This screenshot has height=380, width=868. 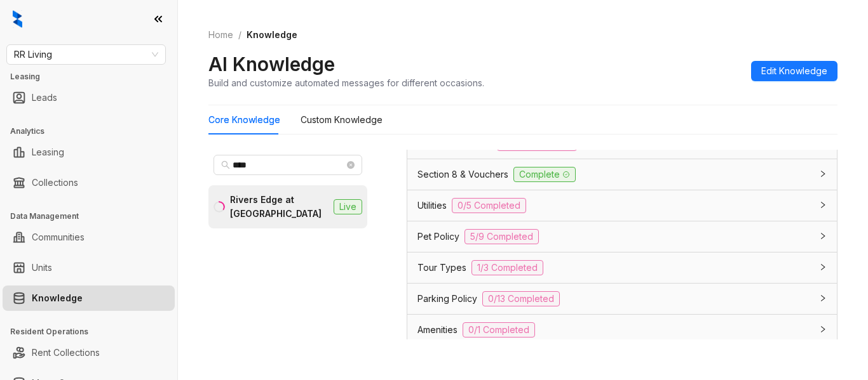 I want to click on span: 0/13 Completed, so click(x=521, y=299).